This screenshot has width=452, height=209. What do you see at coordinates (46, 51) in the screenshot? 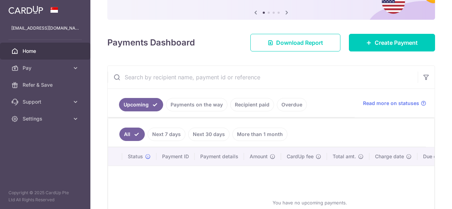
I see `span: Home` at bounding box center [46, 51].